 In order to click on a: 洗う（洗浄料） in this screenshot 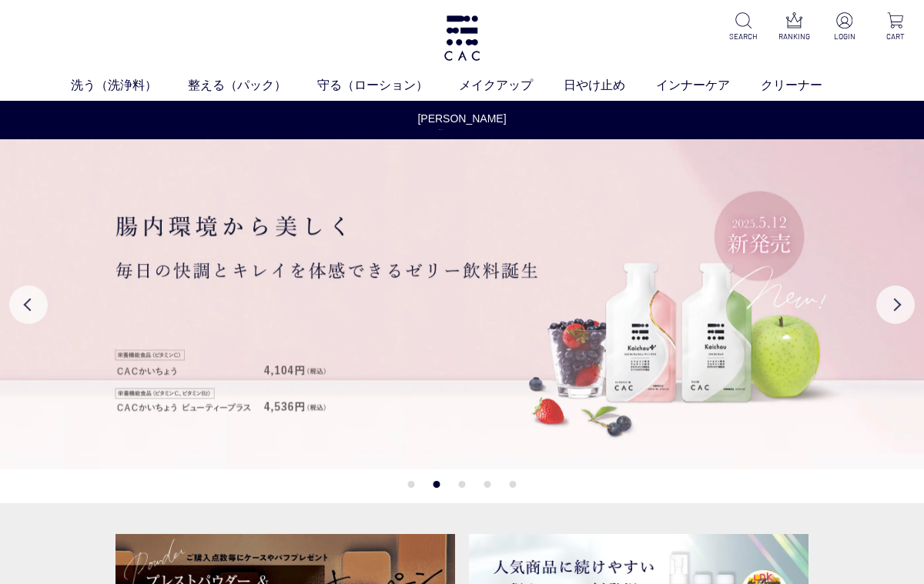, I will do `click(130, 85)`.